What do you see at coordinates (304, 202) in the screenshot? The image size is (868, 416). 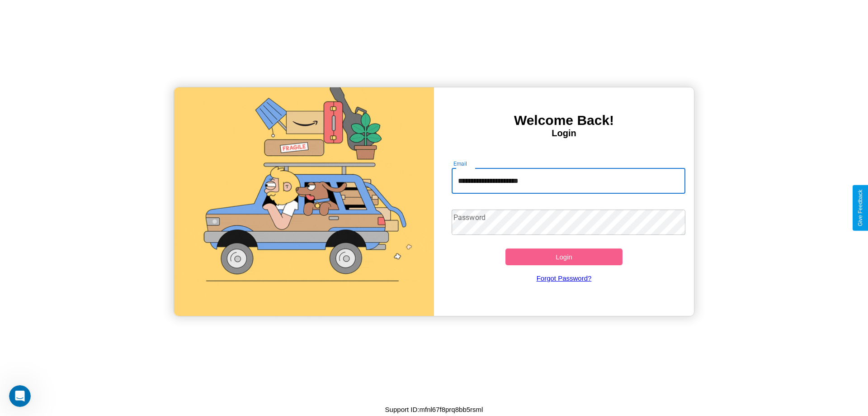 I see `img: gif` at bounding box center [304, 202].